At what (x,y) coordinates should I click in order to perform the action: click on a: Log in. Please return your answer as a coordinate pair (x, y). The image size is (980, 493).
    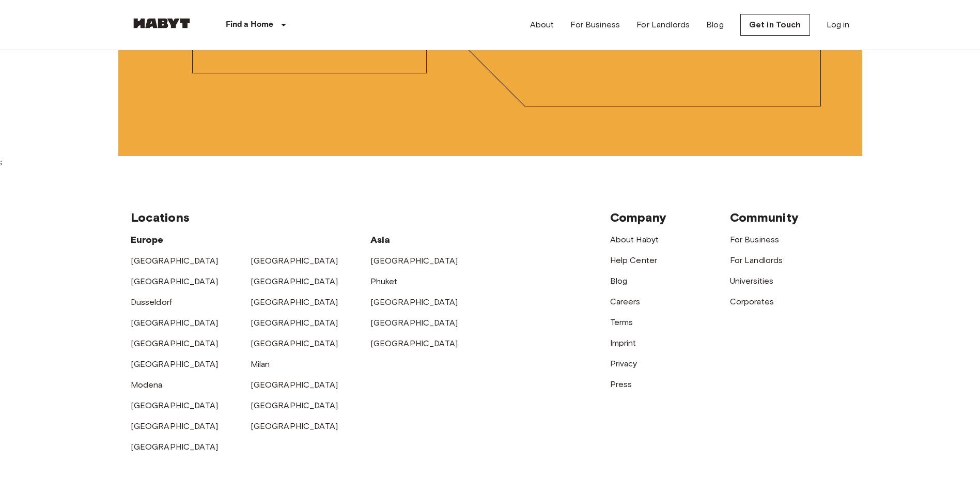
    Looking at the image, I should click on (838, 25).